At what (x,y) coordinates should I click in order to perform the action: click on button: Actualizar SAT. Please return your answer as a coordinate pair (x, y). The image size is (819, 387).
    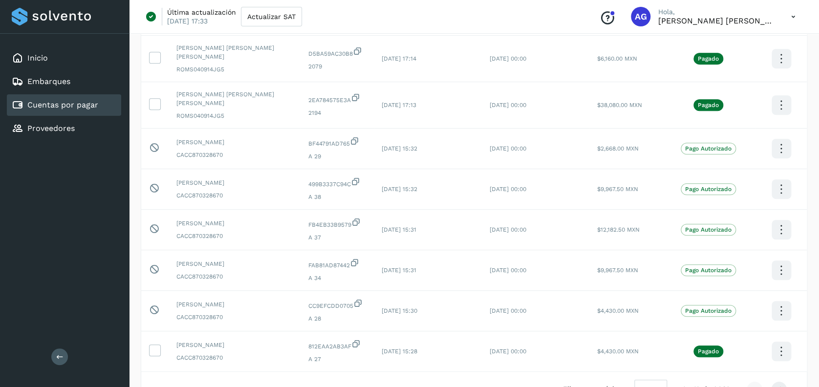
    Looking at the image, I should click on (271, 17).